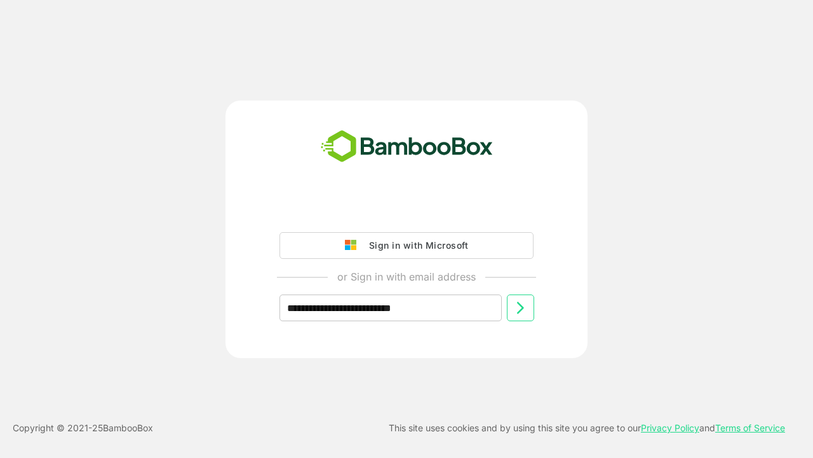  I want to click on a: Privacy Policy, so click(670, 427).